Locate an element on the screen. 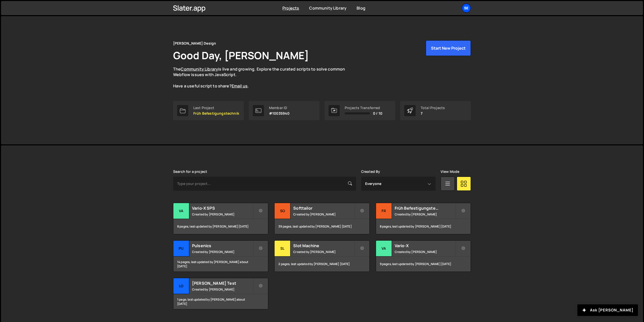 The image size is (644, 322). label: Search for a project is located at coordinates (190, 172).